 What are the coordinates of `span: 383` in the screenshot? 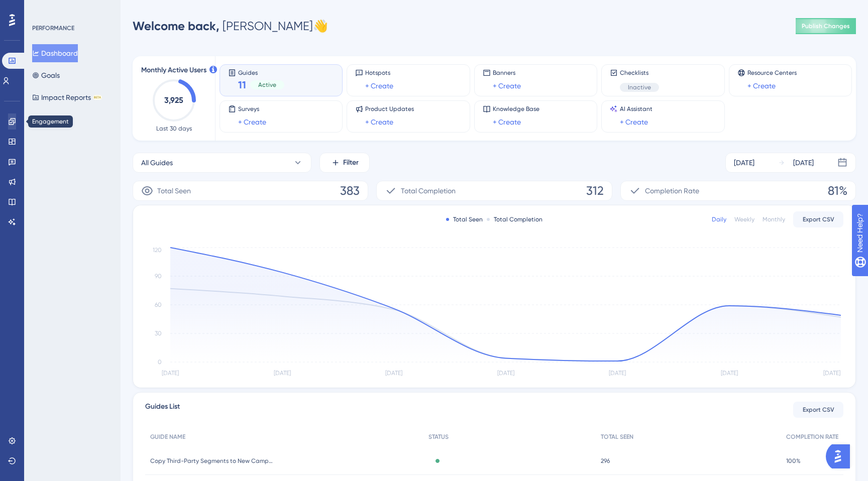 It's located at (349, 191).